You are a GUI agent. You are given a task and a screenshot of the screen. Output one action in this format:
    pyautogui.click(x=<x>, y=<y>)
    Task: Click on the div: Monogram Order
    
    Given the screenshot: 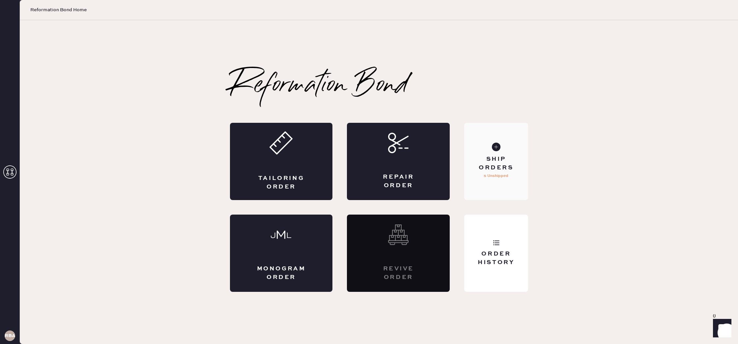 What is the action you would take?
    pyautogui.click(x=282, y=273)
    